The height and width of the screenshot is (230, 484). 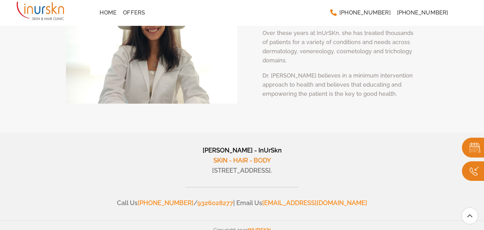 What do you see at coordinates (134, 13) in the screenshot?
I see `span: Offers` at bounding box center [134, 13].